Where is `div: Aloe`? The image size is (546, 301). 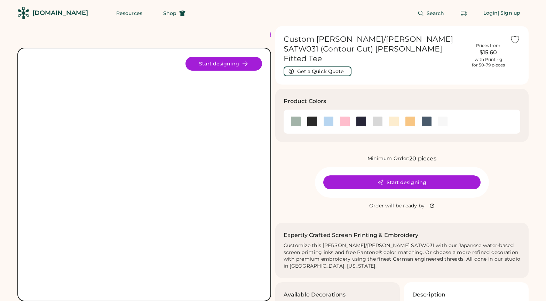
div: Aloe is located at coordinates (296, 122).